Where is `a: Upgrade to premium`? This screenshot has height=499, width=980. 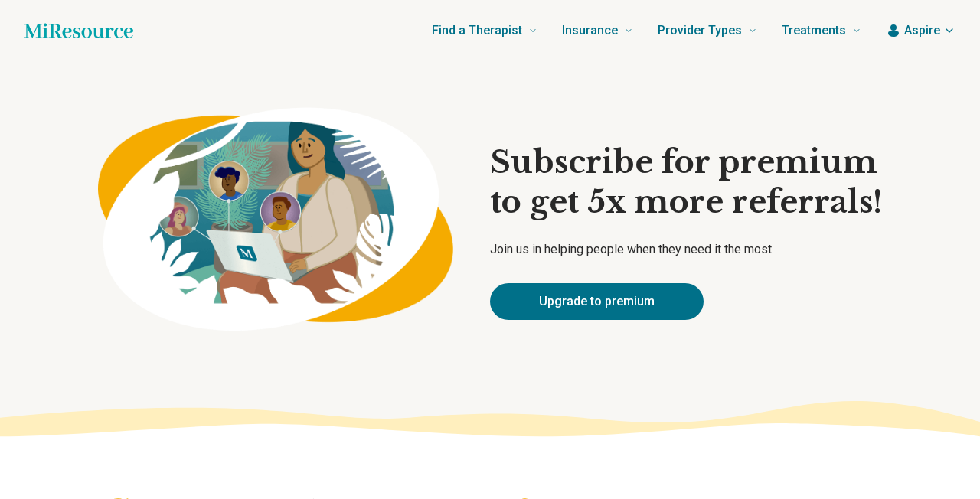
a: Upgrade to premium is located at coordinates (596, 301).